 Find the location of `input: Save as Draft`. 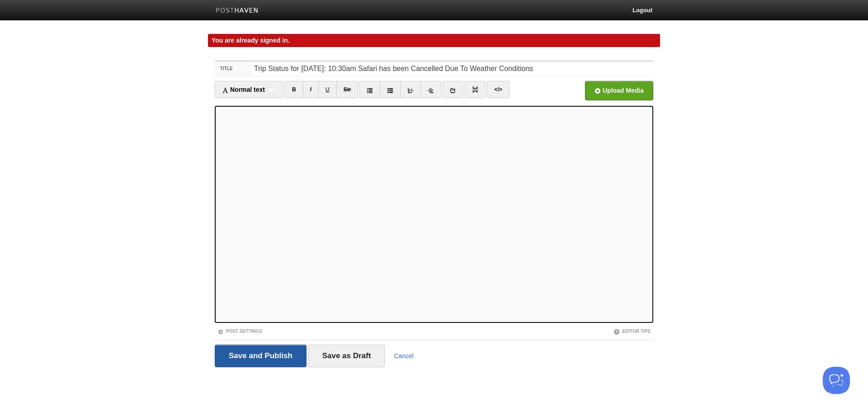

input: Save as Draft is located at coordinates (347, 356).